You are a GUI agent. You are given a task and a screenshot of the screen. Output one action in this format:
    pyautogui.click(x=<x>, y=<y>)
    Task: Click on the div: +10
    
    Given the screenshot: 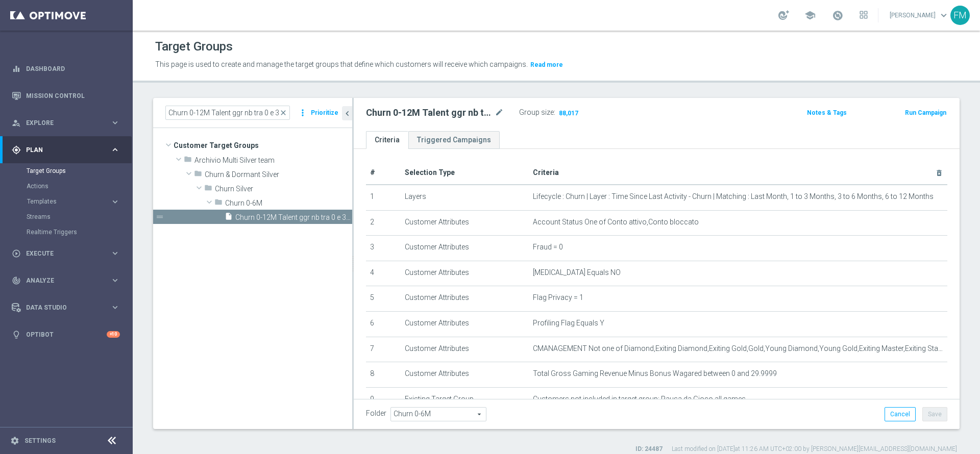 What is the action you would take?
    pyautogui.click(x=113, y=334)
    